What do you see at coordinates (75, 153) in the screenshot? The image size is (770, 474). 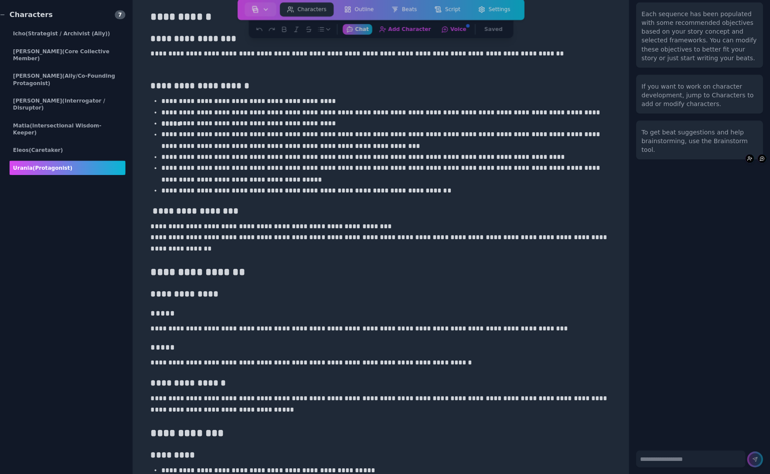 I see `div: Eleos` at bounding box center [75, 153].